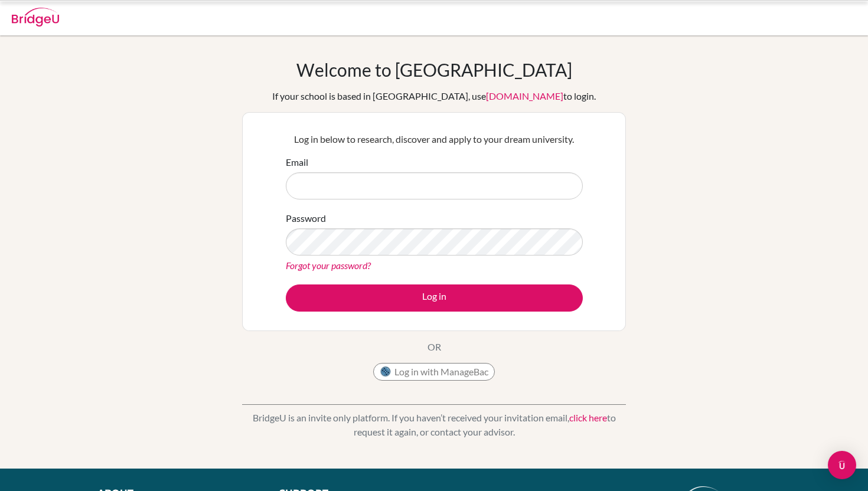 This screenshot has height=491, width=868. I want to click on div: Open Intercom Messenger, so click(842, 465).